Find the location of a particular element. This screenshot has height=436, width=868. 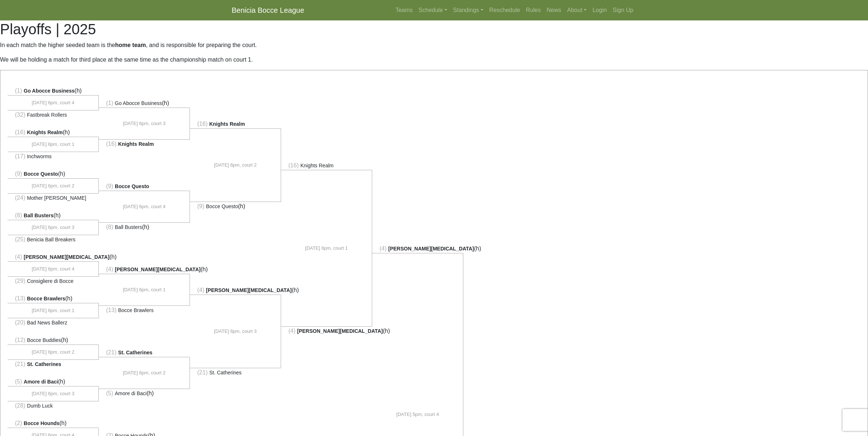

span: Bad News Ballerz is located at coordinates (47, 322).